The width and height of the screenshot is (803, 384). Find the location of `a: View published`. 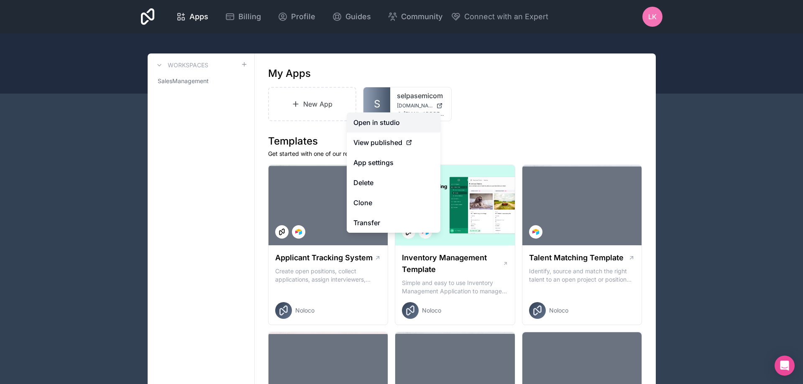

a: View published is located at coordinates (394, 143).